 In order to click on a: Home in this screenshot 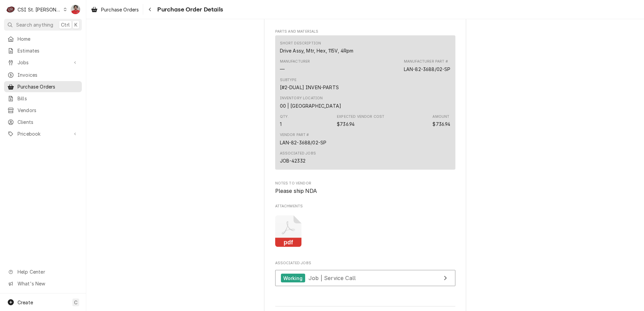, I will do `click(43, 39)`.